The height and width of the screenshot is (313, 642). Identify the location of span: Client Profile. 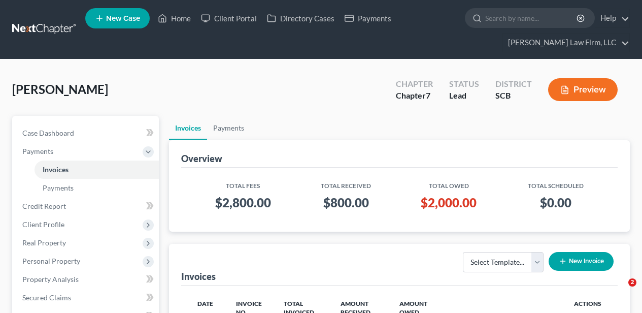
(43, 224).